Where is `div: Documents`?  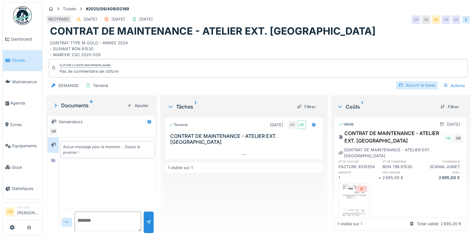
div: Documents is located at coordinates (88, 106).